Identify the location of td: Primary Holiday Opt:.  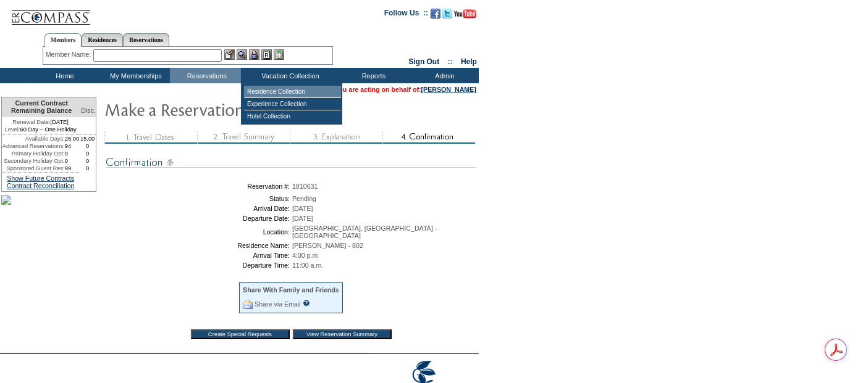
(33, 153).